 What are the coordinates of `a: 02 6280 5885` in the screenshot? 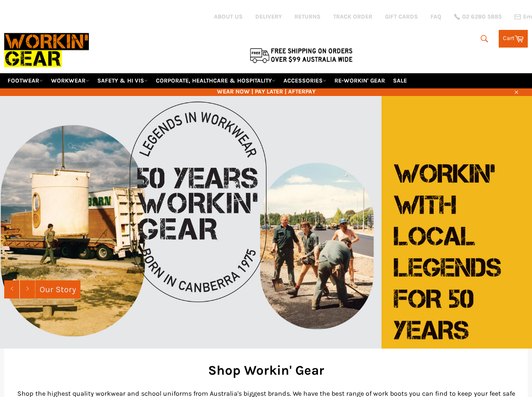 It's located at (478, 17).